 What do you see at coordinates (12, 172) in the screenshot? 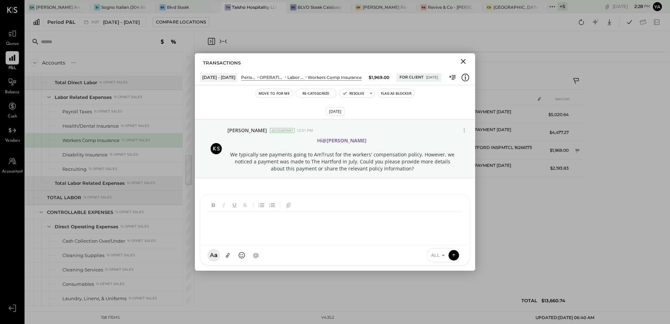
I see `span: Accountant` at bounding box center [12, 172].